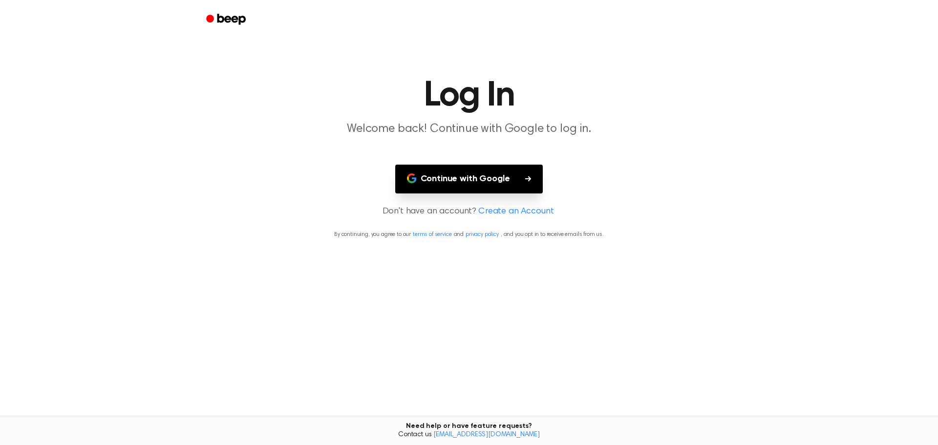 Image resolution: width=938 pixels, height=445 pixels. I want to click on span: Contact us, so click(469, 435).